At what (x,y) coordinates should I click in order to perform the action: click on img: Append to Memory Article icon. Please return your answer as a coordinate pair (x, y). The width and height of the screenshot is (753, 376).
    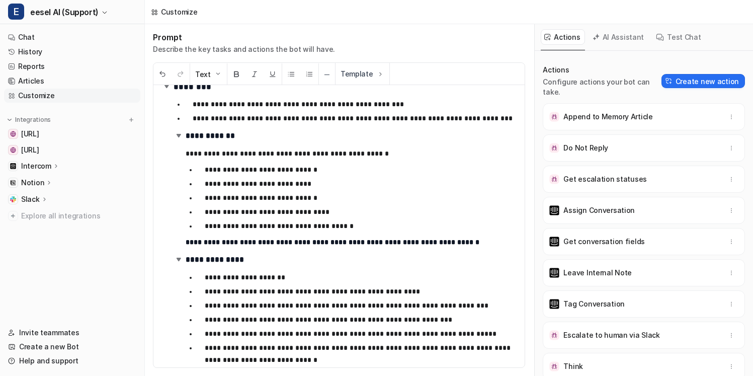
    Looking at the image, I should click on (554, 117).